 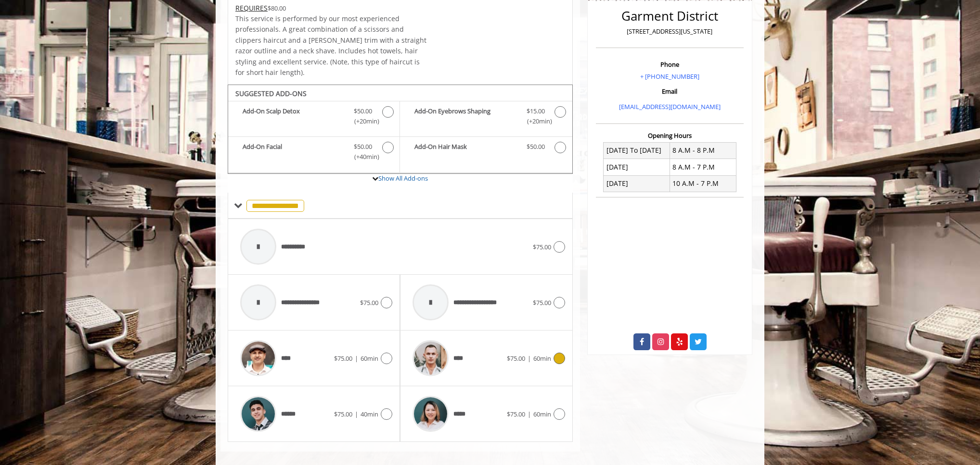 I want to click on h3: Phone, so click(x=669, y=64).